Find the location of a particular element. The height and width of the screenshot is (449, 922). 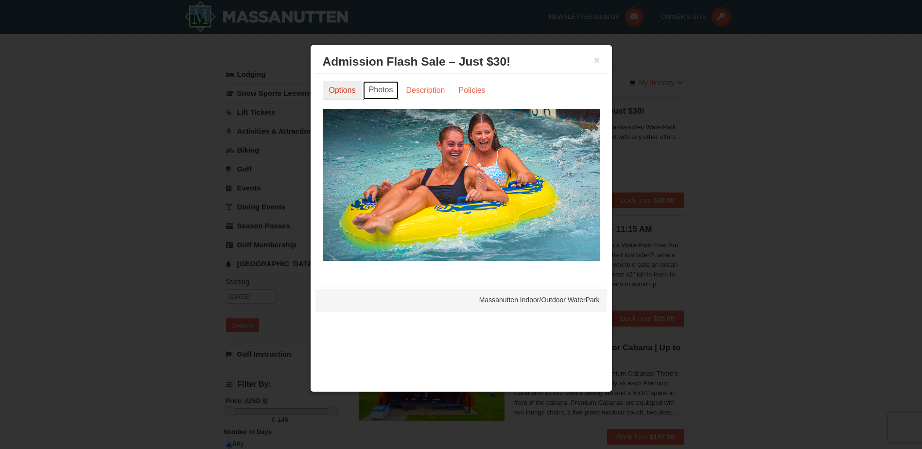

a: Policies is located at coordinates (471, 90).